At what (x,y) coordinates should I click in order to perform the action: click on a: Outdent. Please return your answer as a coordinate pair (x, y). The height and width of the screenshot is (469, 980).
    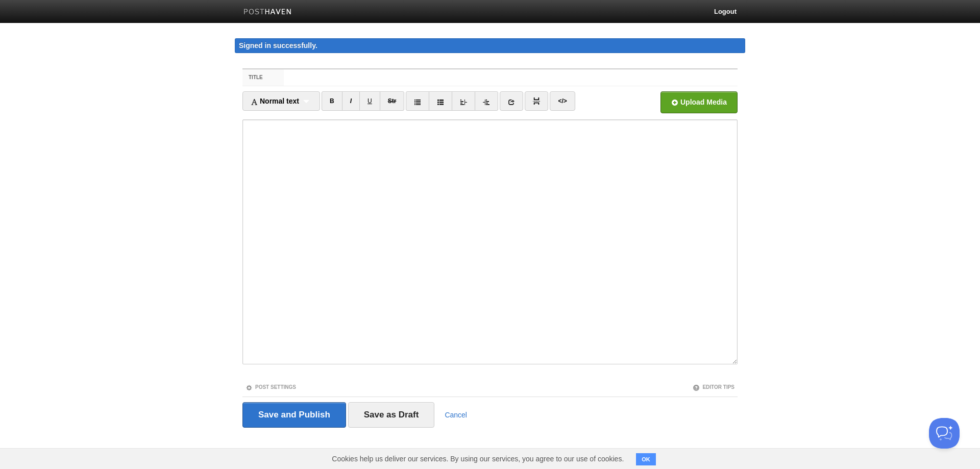
    Looking at the image, I should click on (464, 101).